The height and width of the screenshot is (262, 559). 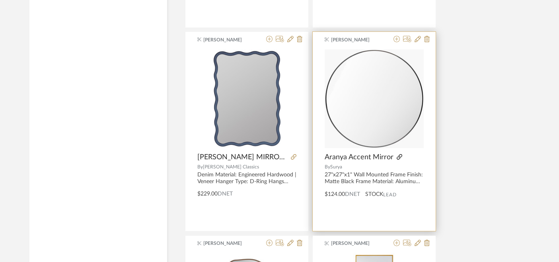 What do you see at coordinates (374, 194) in the screenshot?
I see `span: STOCK` at bounding box center [374, 194].